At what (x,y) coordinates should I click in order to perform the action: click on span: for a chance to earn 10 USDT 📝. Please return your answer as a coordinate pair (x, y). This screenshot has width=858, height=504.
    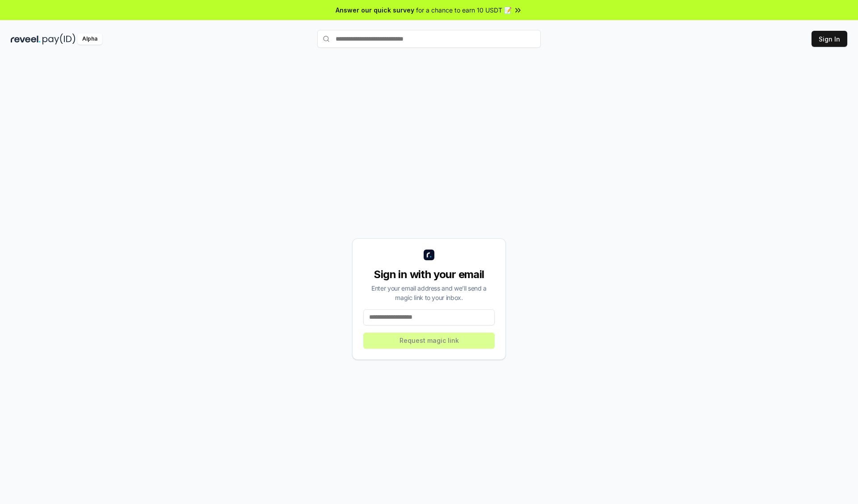
    Looking at the image, I should click on (464, 10).